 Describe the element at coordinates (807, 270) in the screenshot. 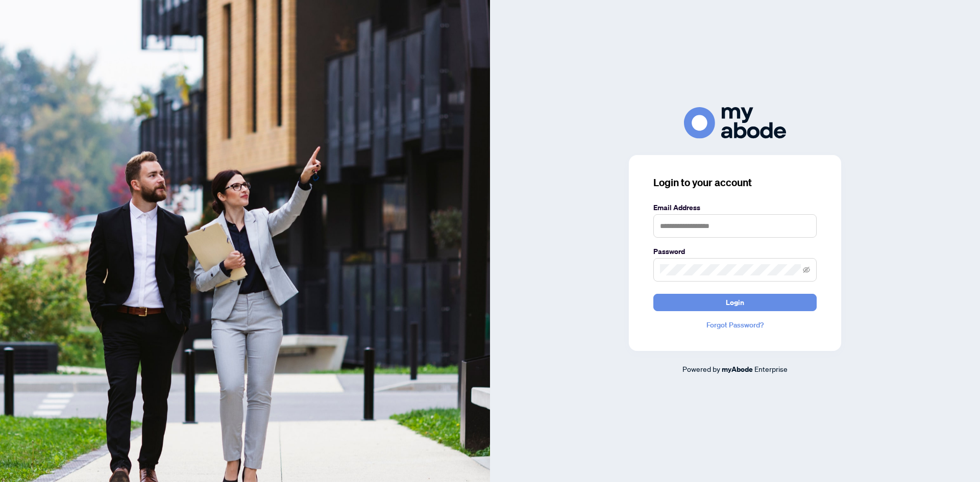

I see `span: eye-invisible` at that location.